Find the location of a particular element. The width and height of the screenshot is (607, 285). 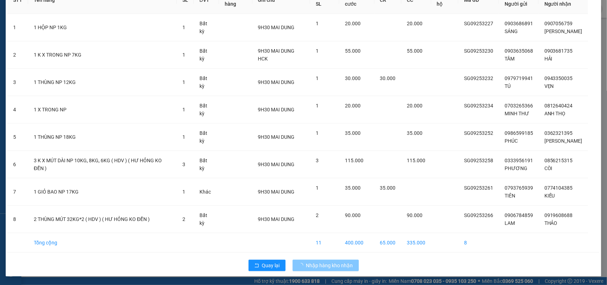

span: 3 is located at coordinates (184, 164).